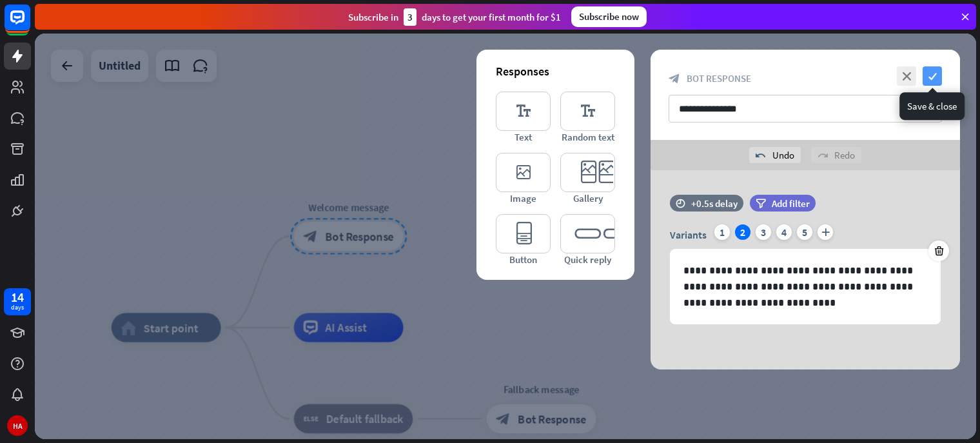 This screenshot has height=443, width=980. What do you see at coordinates (825, 232) in the screenshot?
I see `i: plus` at bounding box center [825, 232].